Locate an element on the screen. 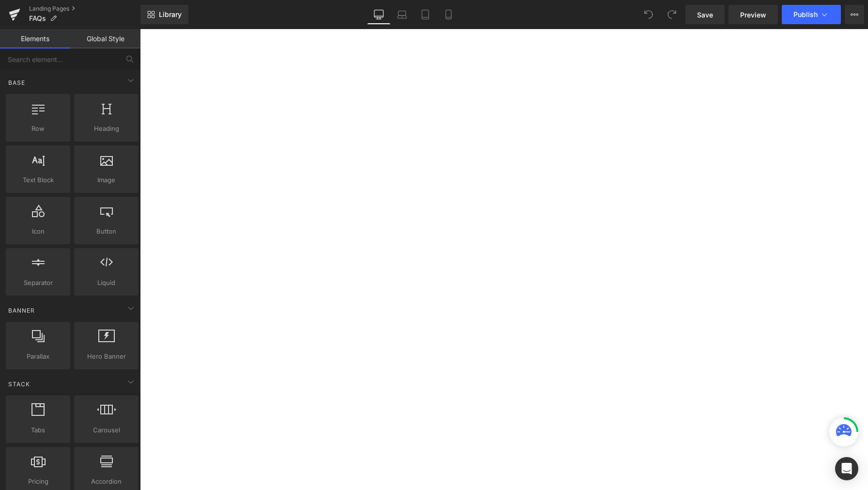 The width and height of the screenshot is (868, 490). span: Heading is located at coordinates (106, 128).